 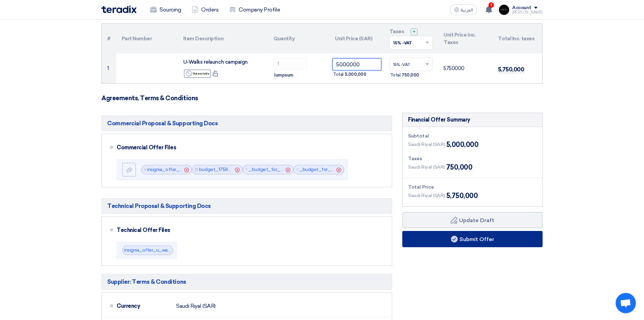 I want to click on div: Not available, so click(x=197, y=73).